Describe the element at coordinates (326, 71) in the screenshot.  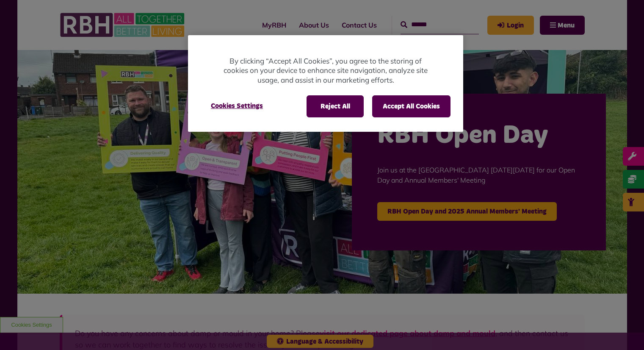
I see `p: By clicking “Accept All Cookies”, you agree to the storing of cookies on your device to enhance s...` at that location.